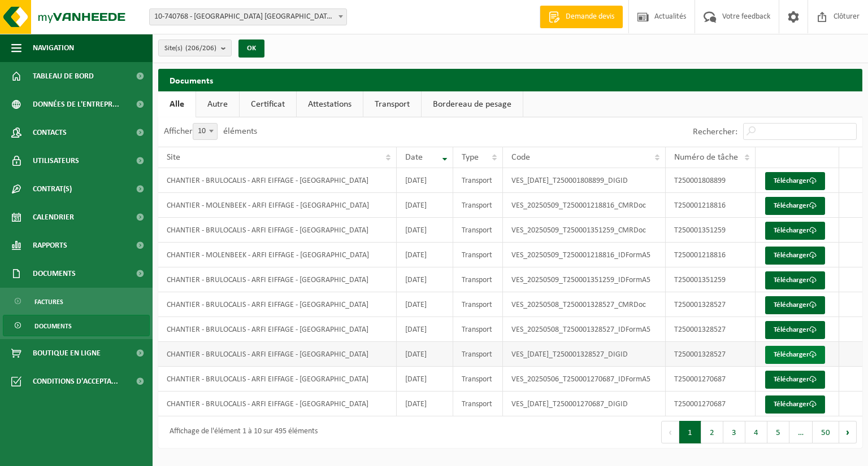 Image resolution: width=868 pixels, height=466 pixels. What do you see at coordinates (690, 432) in the screenshot?
I see `button: 1` at bounding box center [690, 432].